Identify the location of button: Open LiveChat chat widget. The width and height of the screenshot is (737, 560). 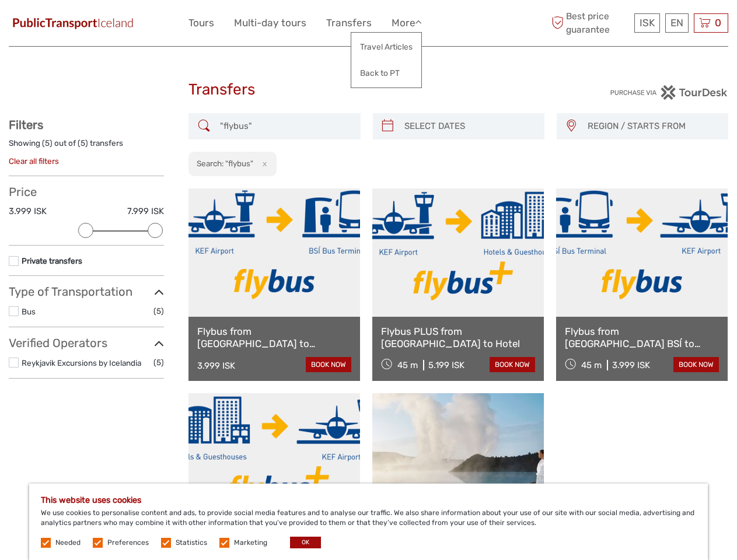
(142, 25).